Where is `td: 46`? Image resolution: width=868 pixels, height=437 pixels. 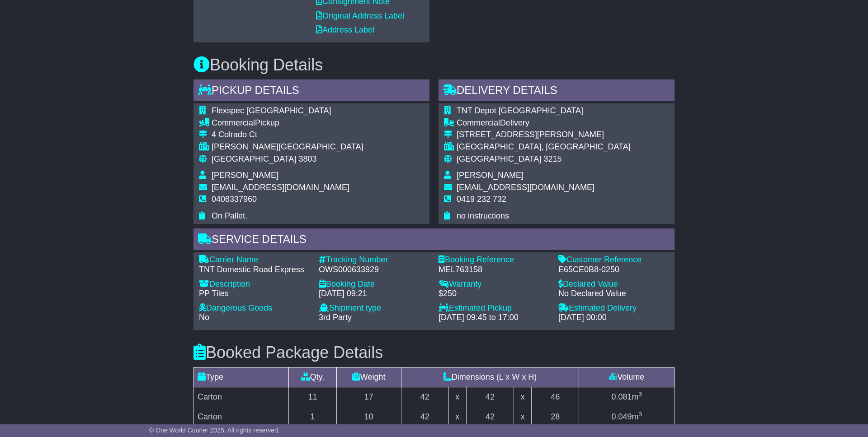 td: 46 is located at coordinates (555, 397).